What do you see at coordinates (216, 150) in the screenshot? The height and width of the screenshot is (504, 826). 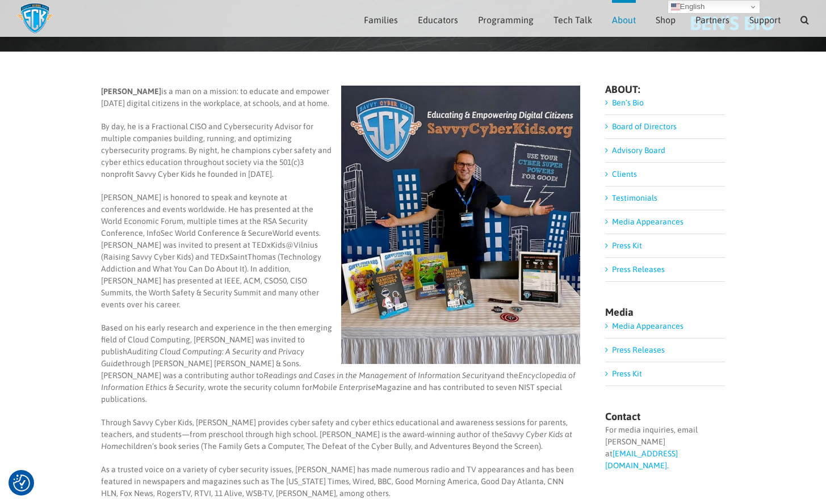 I see `span: By day, he is a Fractional CISO and Cybersecurity Advisor for multiple companies building, runnin...` at bounding box center [216, 150].